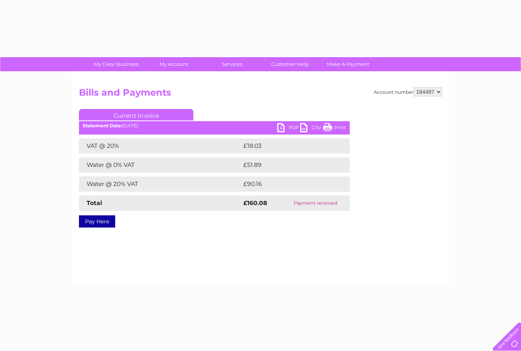 The width and height of the screenshot is (521, 351). What do you see at coordinates (315, 203) in the screenshot?
I see `td: Payment received` at bounding box center [315, 203].